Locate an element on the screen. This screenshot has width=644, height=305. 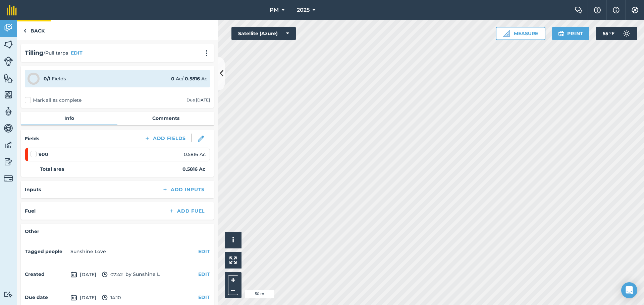
span: 55 ° F is located at coordinates (608, 34).